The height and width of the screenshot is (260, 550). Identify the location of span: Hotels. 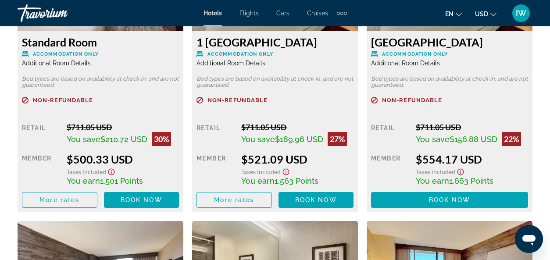
(213, 13).